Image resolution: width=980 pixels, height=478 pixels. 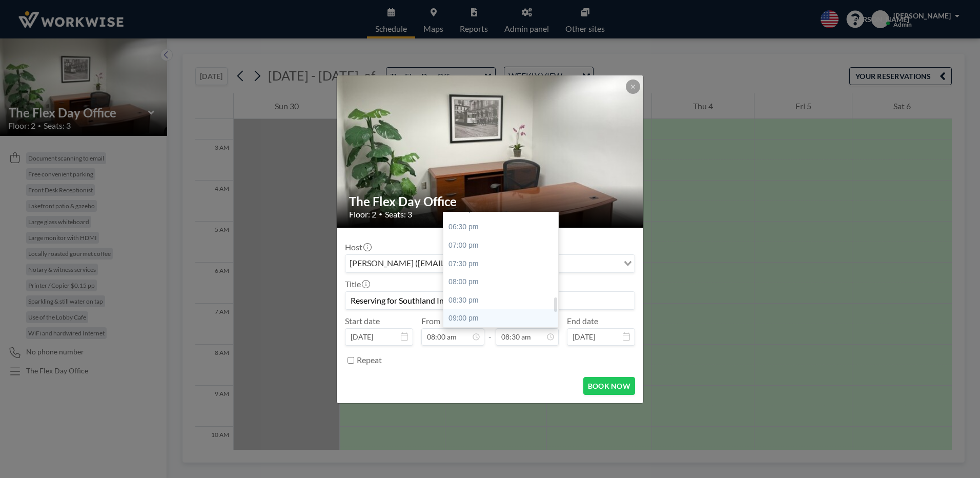 What do you see at coordinates (503, 282) in the screenshot?
I see `div: 08:00 pm` at bounding box center [503, 282].